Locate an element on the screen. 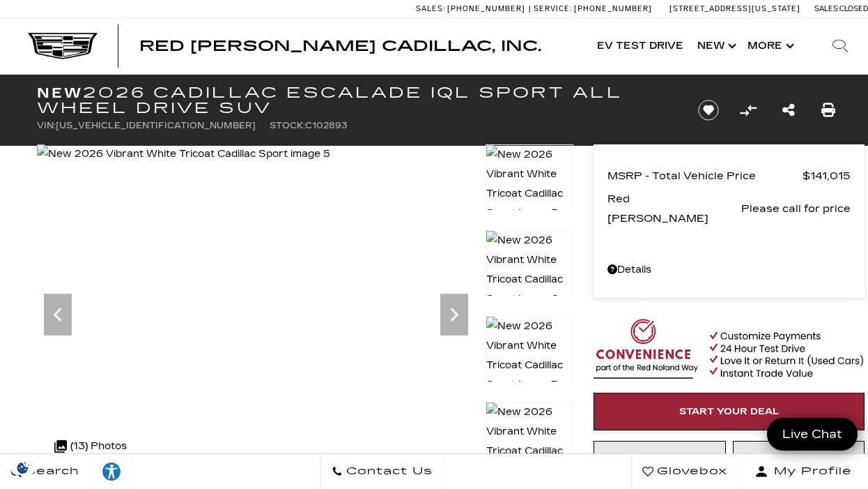 This screenshot has height=489, width=868. div: Explore your accessibility options is located at coordinates (111, 471).